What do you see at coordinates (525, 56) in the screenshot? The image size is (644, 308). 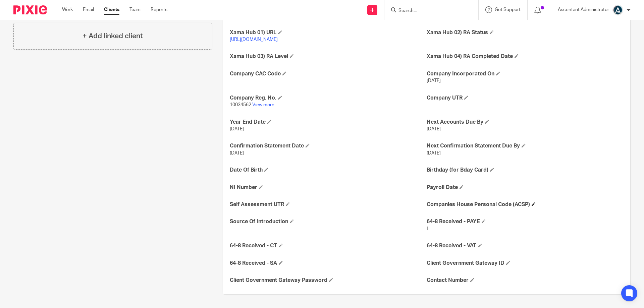 I see `h4: Xama Hub 04) RA Completed Date` at bounding box center [525, 56].